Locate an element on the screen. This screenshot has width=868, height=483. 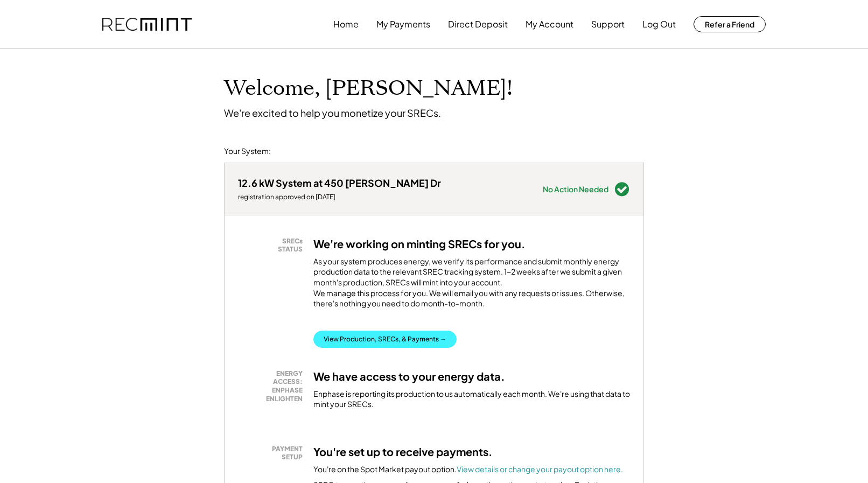
div: You're on the Spot Market payout option. is located at coordinates (468, 470).